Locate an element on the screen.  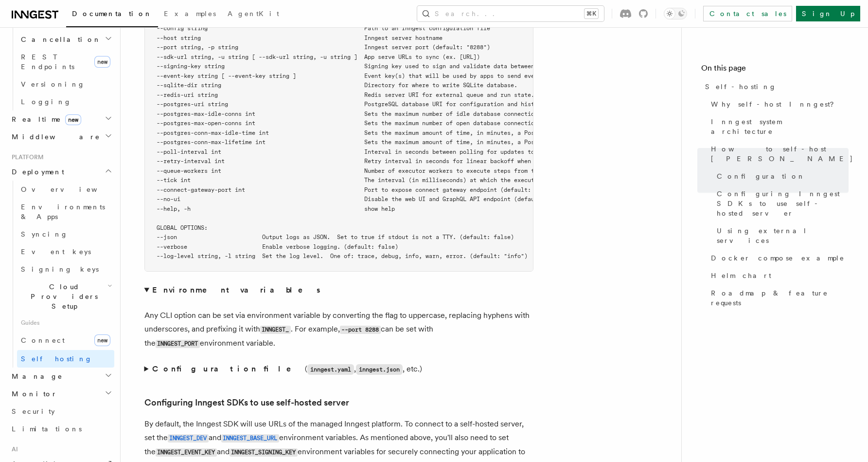
code: INNGEST_BASE_URL is located at coordinates (250, 438).